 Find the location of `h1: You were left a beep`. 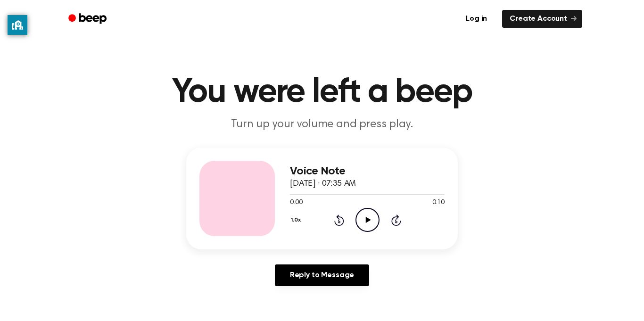

h1: You were left a beep is located at coordinates (322, 93).